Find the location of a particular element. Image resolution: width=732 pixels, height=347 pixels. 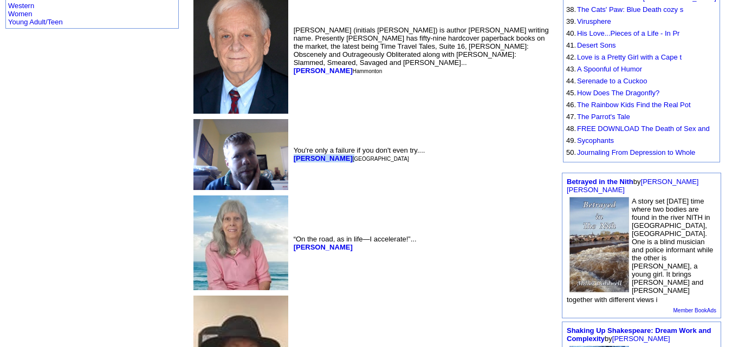

font: 45. is located at coordinates (571, 93).